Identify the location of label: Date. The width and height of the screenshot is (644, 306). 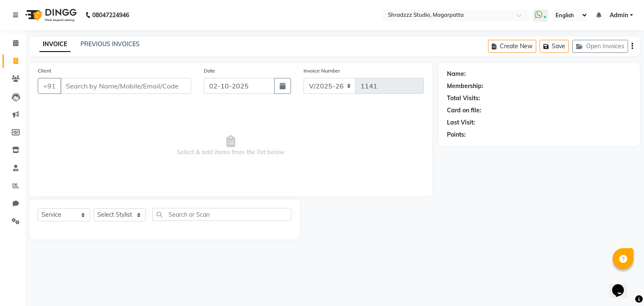
(210, 71).